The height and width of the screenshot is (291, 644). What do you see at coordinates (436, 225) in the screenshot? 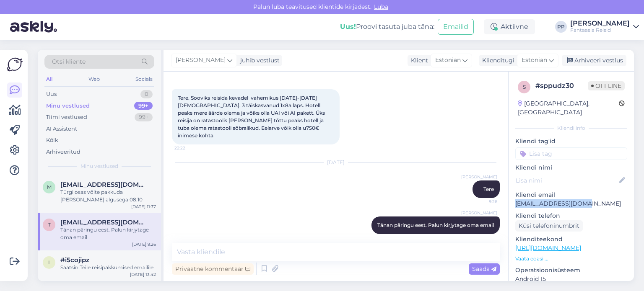
I see `span: Tänan päringu eest. Palun kirjytage oma email` at bounding box center [436, 225].